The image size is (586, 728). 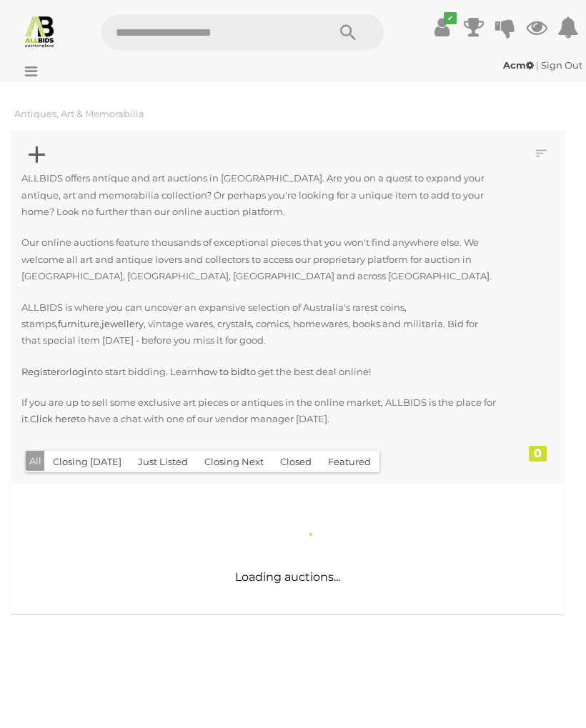 What do you see at coordinates (287, 577) in the screenshot?
I see `span: Loading auctions...` at bounding box center [287, 577].